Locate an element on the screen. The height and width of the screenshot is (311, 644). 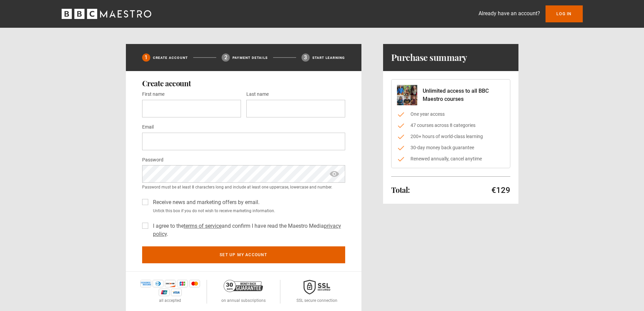
p: €129 is located at coordinates (501, 190).